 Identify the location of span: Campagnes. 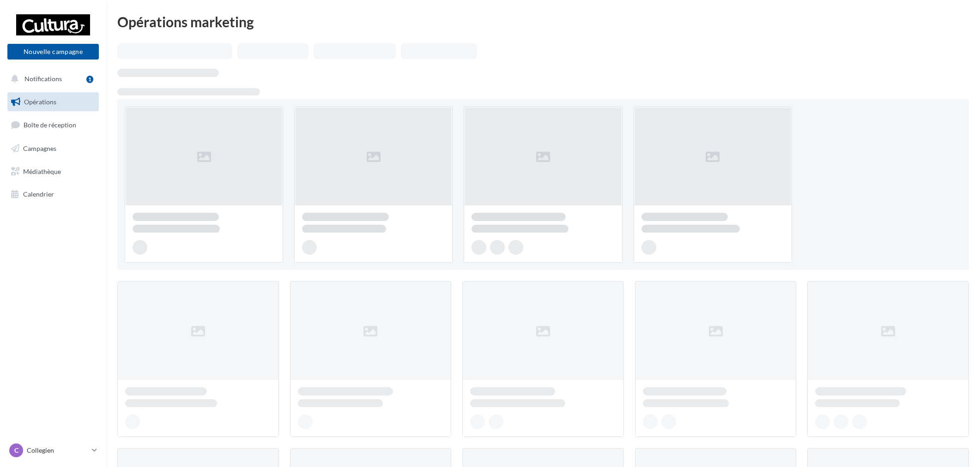
(40, 148).